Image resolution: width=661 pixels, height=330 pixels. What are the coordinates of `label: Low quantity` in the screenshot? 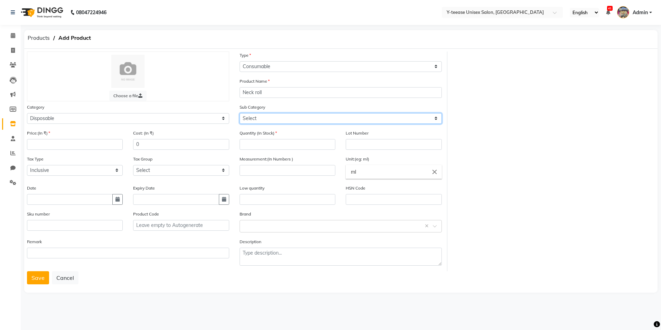 It's located at (252, 188).